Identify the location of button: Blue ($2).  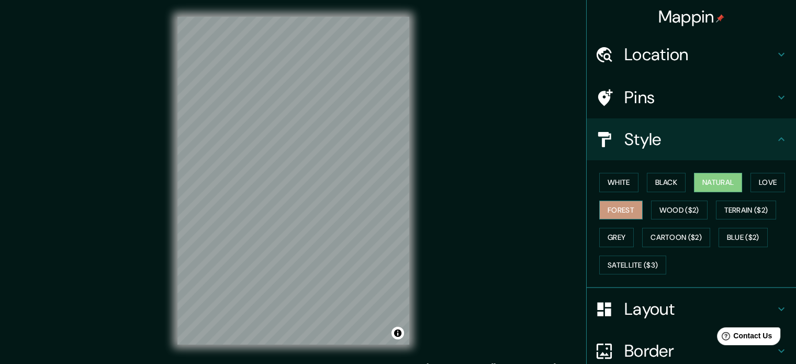
(743, 237).